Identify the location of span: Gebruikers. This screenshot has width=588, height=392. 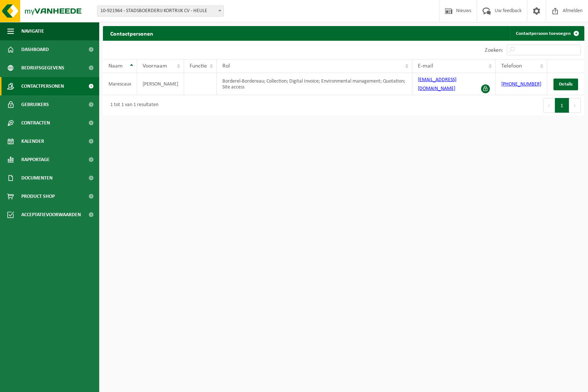
(35, 104).